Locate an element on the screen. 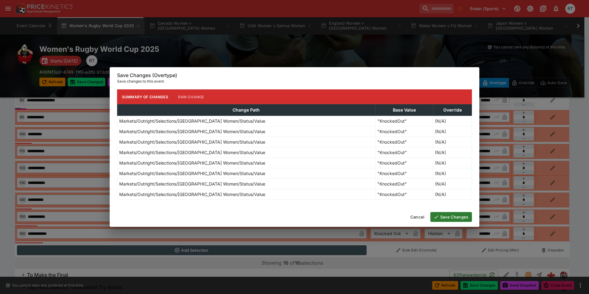  p: Save changes to this event. is located at coordinates (295, 81).